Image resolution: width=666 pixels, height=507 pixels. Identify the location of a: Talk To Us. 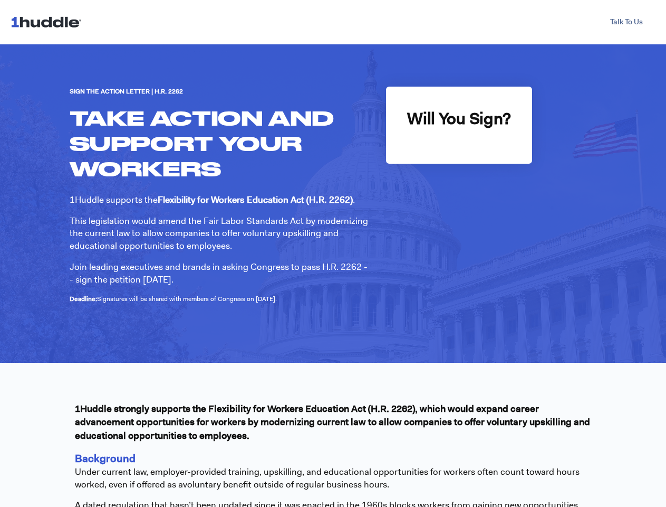
(627, 22).